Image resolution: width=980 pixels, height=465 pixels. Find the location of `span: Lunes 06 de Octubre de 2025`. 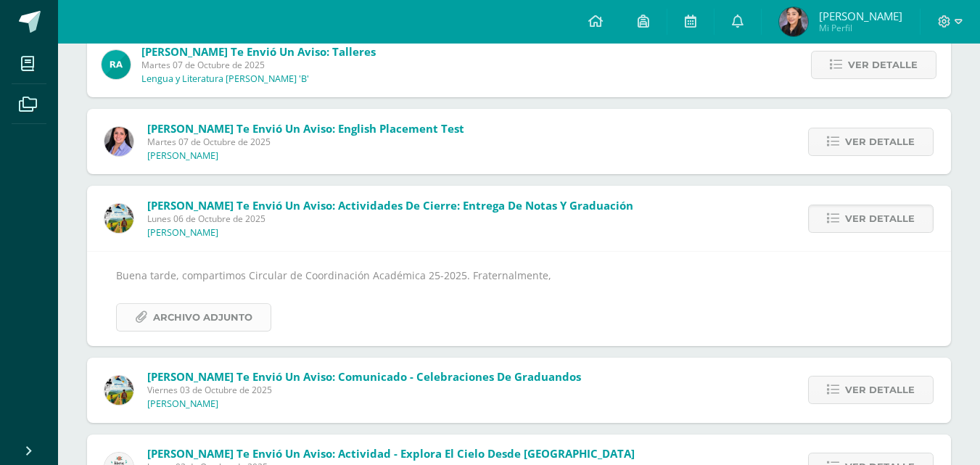

span: Lunes 06 de Octubre de 2025 is located at coordinates (391, 219).